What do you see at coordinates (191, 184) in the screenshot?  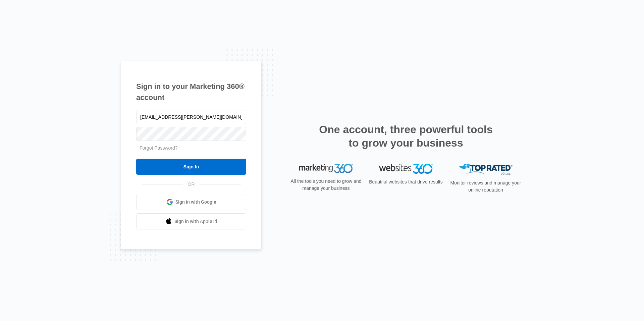 I see `span: OR` at bounding box center [191, 184].